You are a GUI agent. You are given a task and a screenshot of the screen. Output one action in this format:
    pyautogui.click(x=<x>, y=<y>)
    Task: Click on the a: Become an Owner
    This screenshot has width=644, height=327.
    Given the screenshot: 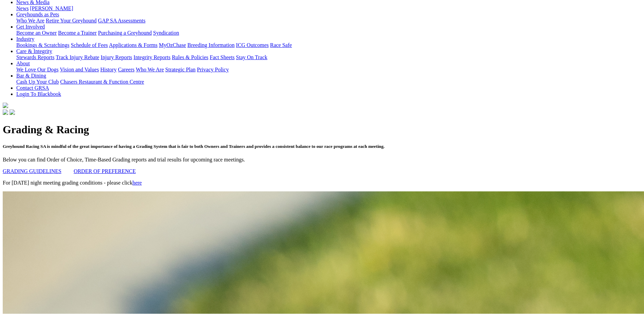 What is the action you would take?
    pyautogui.click(x=36, y=32)
    